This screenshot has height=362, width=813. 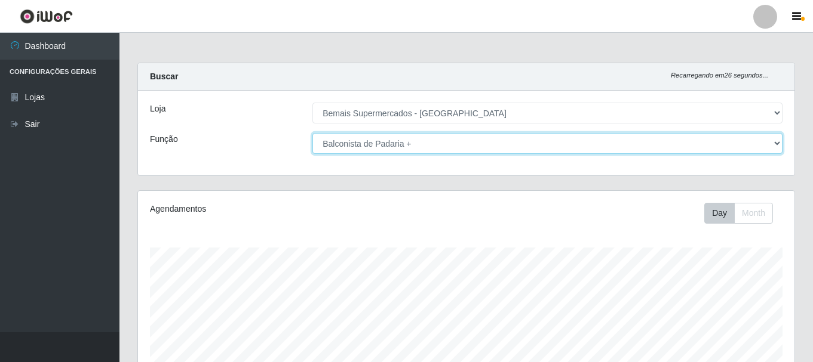 I want to click on i: Recarregando em 26 segundos..., so click(x=719, y=75).